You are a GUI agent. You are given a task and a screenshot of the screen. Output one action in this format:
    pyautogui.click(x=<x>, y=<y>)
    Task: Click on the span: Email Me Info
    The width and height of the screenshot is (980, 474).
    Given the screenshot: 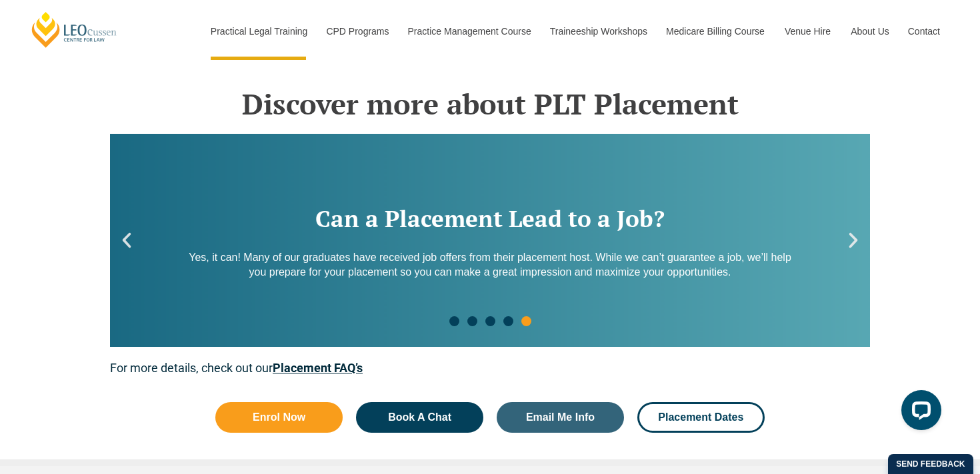 What is the action you would take?
    pyautogui.click(x=560, y=418)
    